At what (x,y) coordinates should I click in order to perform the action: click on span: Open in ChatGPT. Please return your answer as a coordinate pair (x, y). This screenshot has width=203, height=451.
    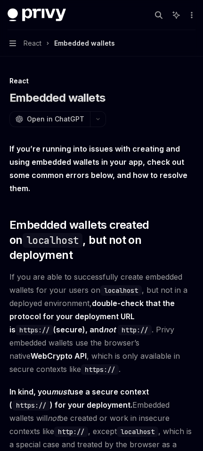
    Looking at the image, I should click on (56, 119).